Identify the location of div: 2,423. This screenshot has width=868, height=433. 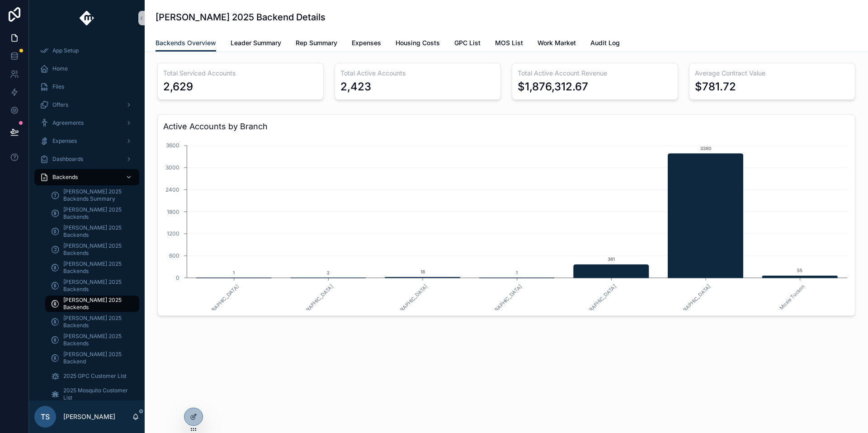
(356, 87).